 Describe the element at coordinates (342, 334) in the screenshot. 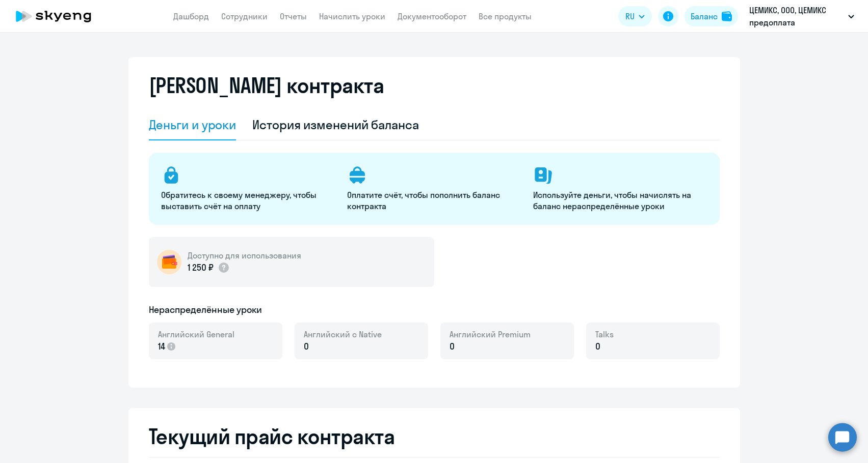

I see `span: Английский с Native` at that location.